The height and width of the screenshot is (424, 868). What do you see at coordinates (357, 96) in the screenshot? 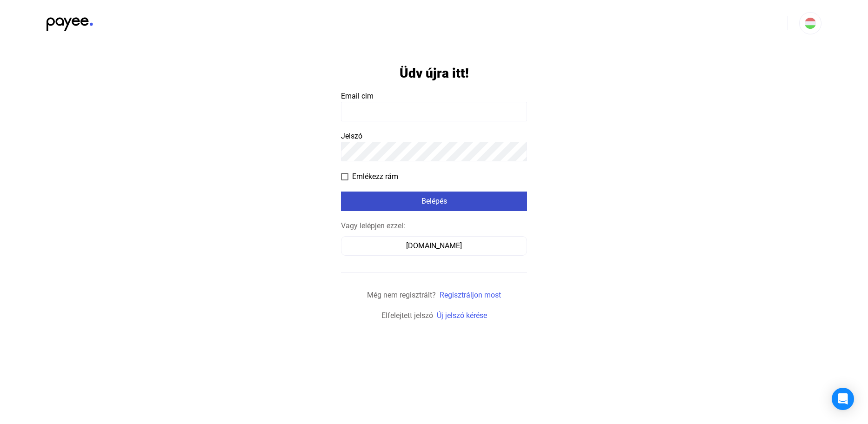
I see `span: Email cim` at bounding box center [357, 96].